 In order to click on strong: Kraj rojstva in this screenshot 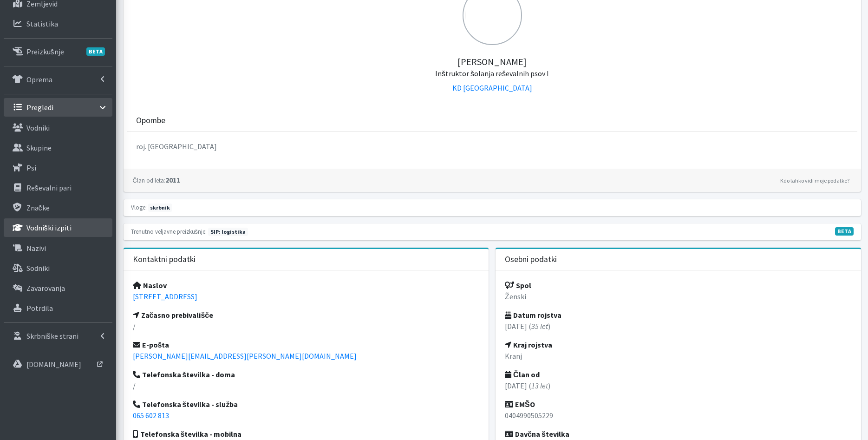, I will do `click(529, 345)`.